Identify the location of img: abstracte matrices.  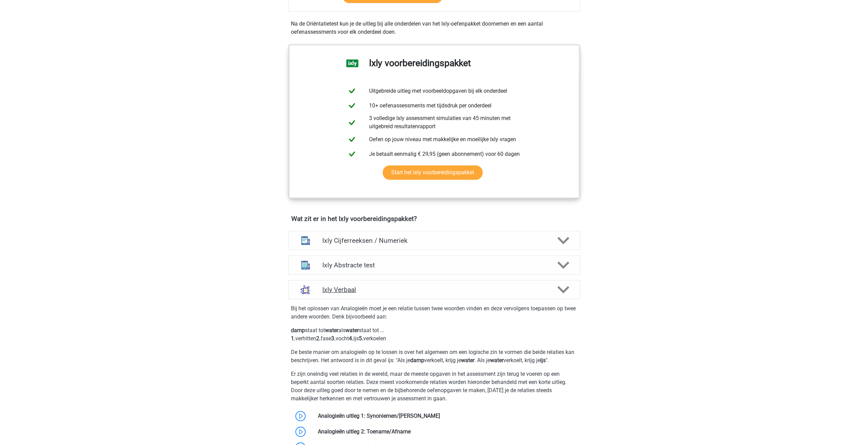
(306, 265).